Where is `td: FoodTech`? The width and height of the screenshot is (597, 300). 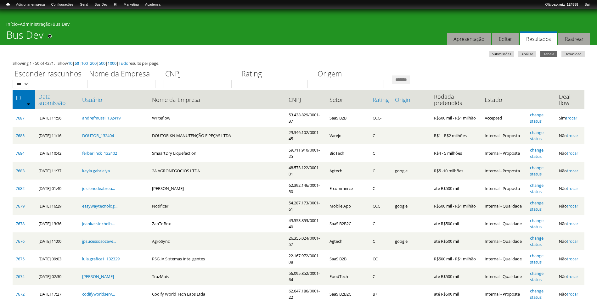
td: FoodTech is located at coordinates (348, 277).